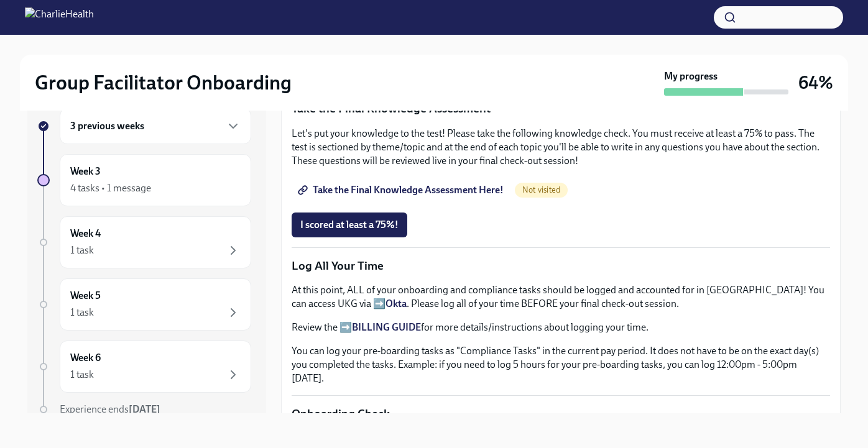 The height and width of the screenshot is (448, 868). Describe the element at coordinates (85, 172) in the screenshot. I see `h6: Week 3` at that location.